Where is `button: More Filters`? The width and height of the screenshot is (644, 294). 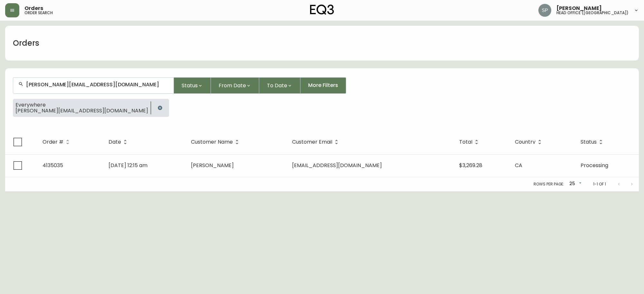 button: More Filters is located at coordinates (324, 85).